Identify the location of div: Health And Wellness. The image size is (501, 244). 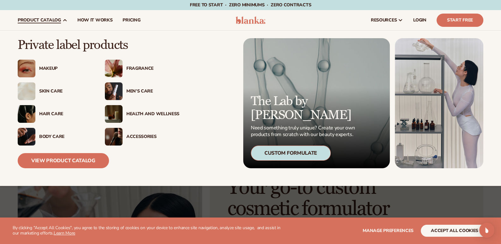
(153, 114).